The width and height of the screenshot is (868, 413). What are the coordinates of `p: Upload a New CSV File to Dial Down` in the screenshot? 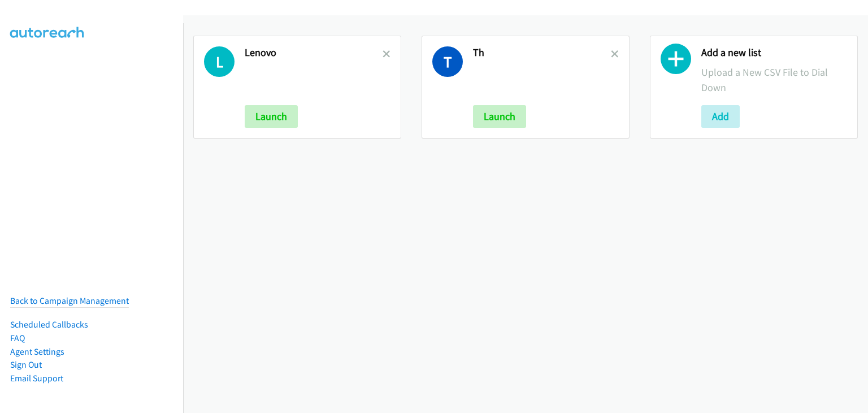 It's located at (774, 79).